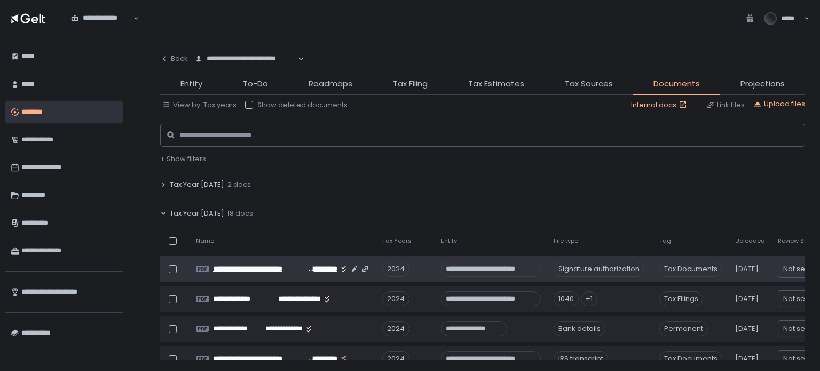 The image size is (820, 371). Describe the element at coordinates (589, 84) in the screenshot. I see `span: Tax Sources` at that location.